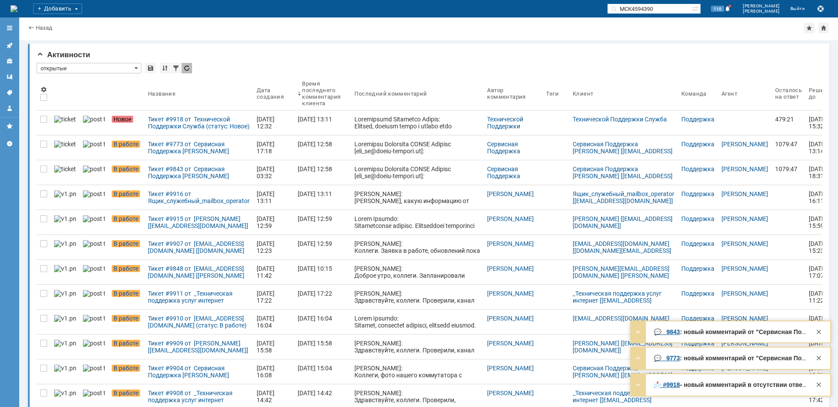 This screenshot has height=407, width=838. I want to click on div: Сделать домашней страницей, so click(823, 28).